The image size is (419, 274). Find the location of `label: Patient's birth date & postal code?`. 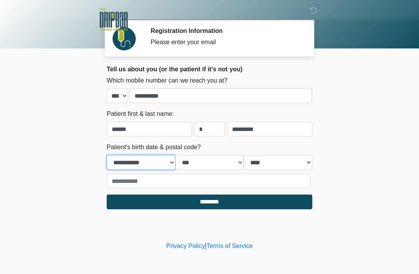

label: Patient's birth date & postal code? is located at coordinates (154, 147).